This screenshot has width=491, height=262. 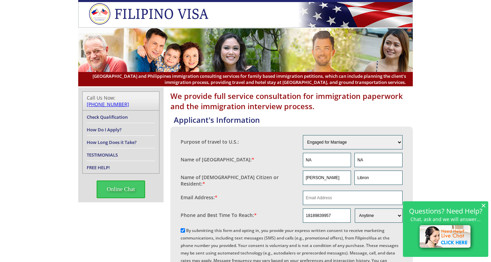 I want to click on span: Online Chat, so click(x=121, y=190).